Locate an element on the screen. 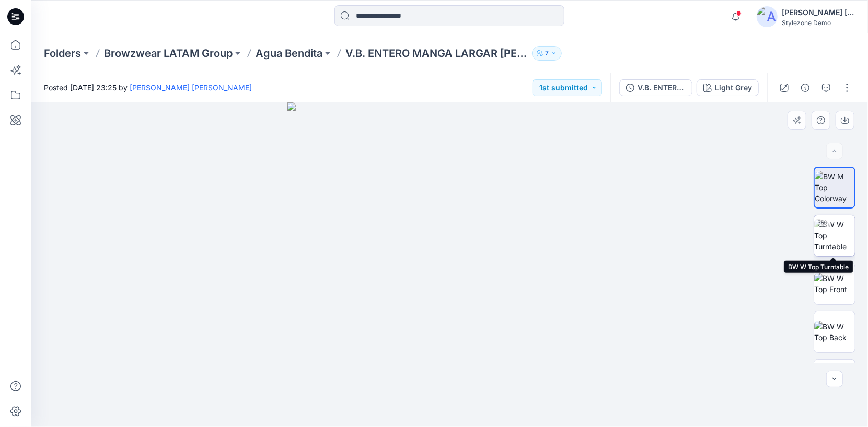  button: Details is located at coordinates (805, 88).